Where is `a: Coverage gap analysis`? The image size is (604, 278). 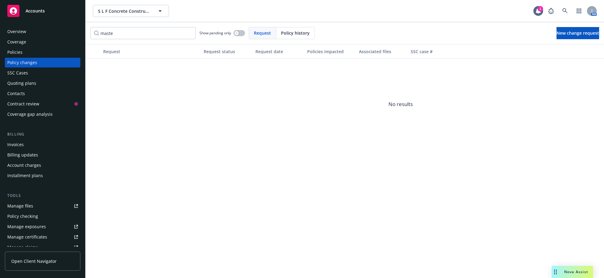
a: Coverage gap analysis is located at coordinates (43, 114).